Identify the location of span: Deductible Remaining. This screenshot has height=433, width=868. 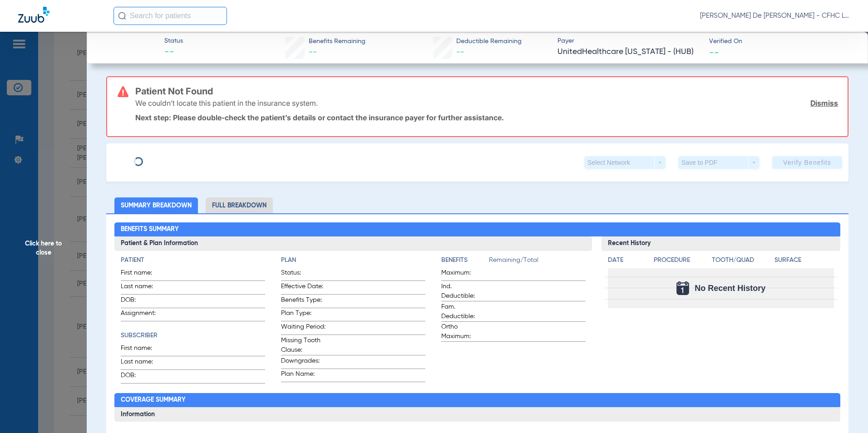
(489, 41).